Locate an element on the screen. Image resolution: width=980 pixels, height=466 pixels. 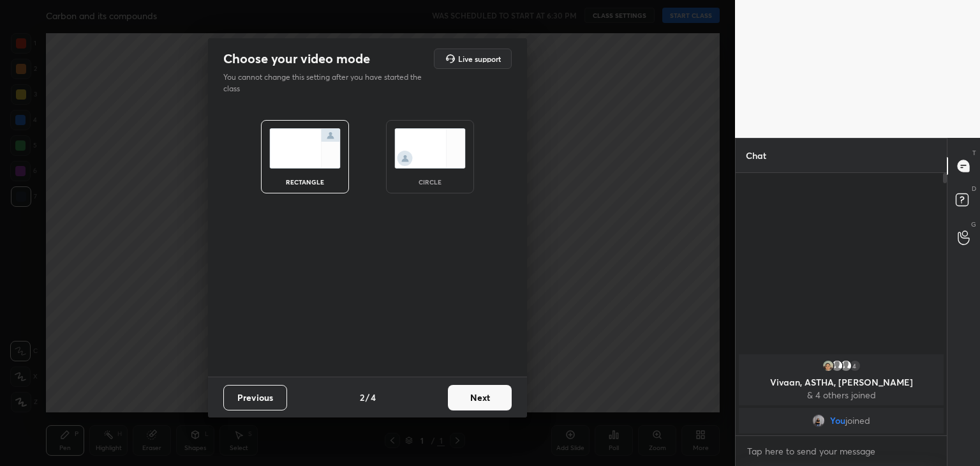
button: Previous is located at coordinates (255, 398).